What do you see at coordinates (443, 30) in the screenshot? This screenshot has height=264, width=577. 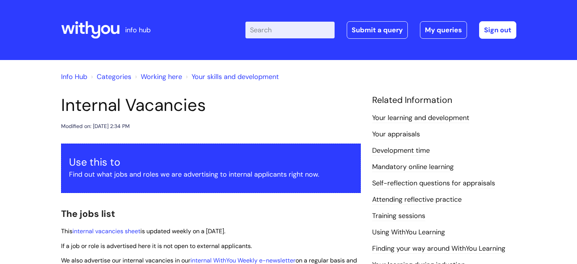 I see `a: My queries` at bounding box center [443, 30].